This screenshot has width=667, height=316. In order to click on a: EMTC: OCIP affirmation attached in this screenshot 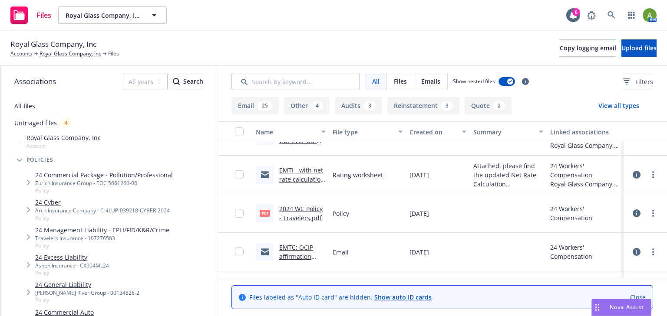, I will do `click(296, 256)`.